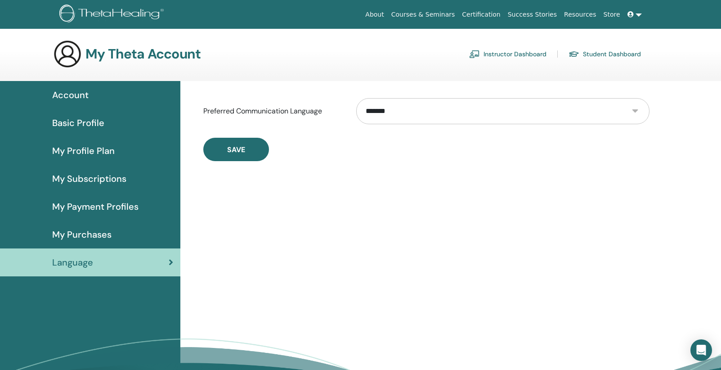 Image resolution: width=721 pixels, height=370 pixels. I want to click on span: Basic Profile, so click(78, 123).